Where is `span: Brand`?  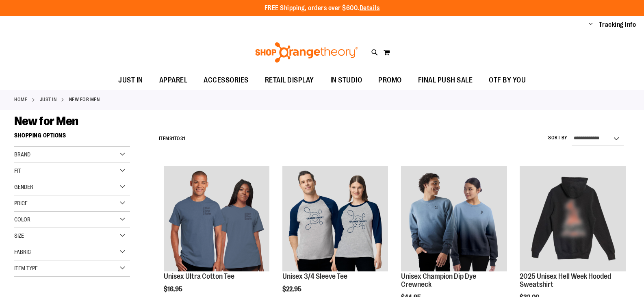 span: Brand is located at coordinates (23, 154).